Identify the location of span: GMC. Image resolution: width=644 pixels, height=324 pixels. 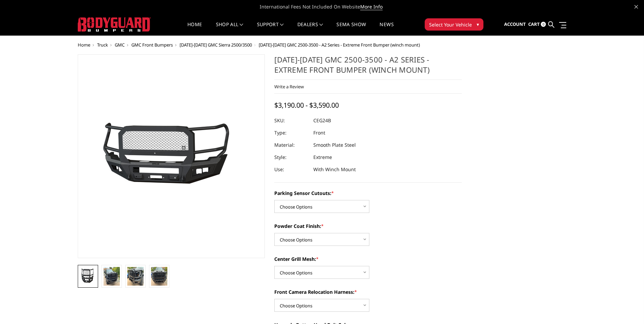
(119, 45).